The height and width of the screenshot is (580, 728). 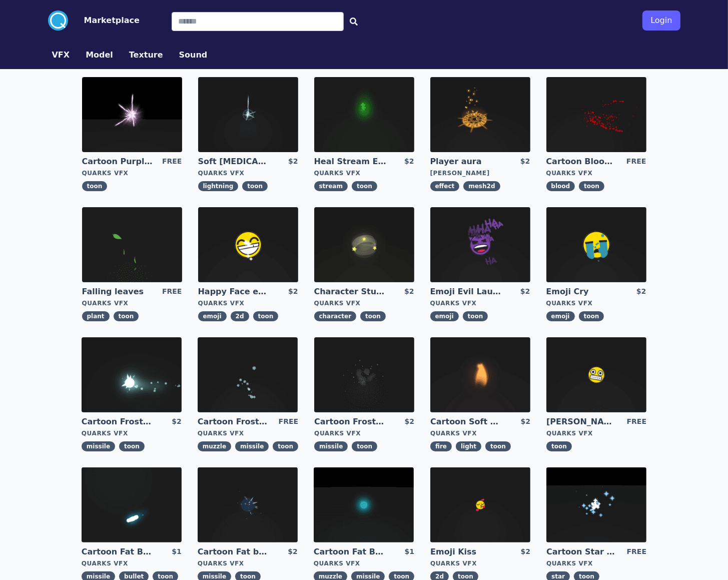 What do you see at coordinates (441, 447) in the screenshot?
I see `span: fire` at bounding box center [441, 447].